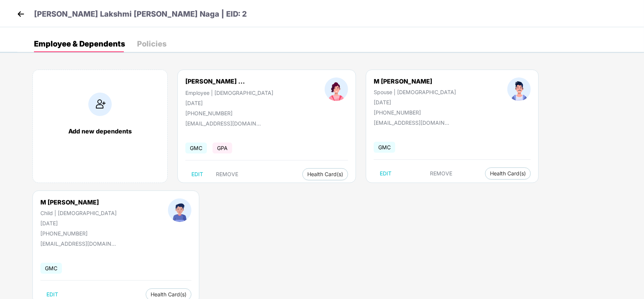  I want to click on img: addIcon, so click(100, 104).